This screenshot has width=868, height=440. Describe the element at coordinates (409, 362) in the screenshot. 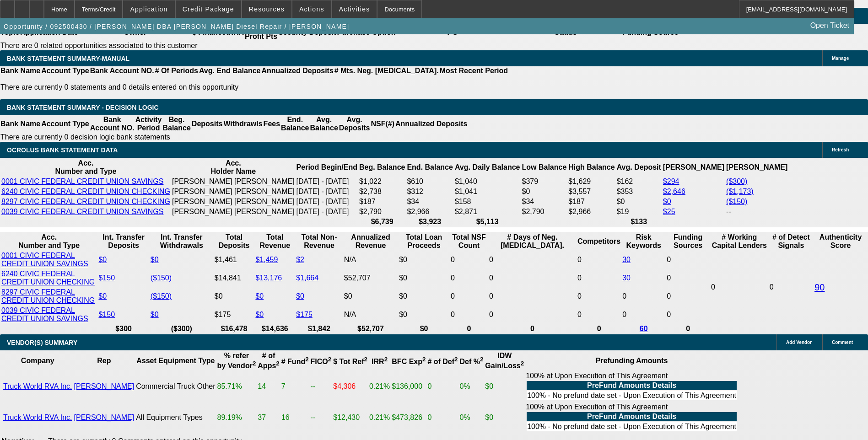

I see `b: BFC Exp` at that location.